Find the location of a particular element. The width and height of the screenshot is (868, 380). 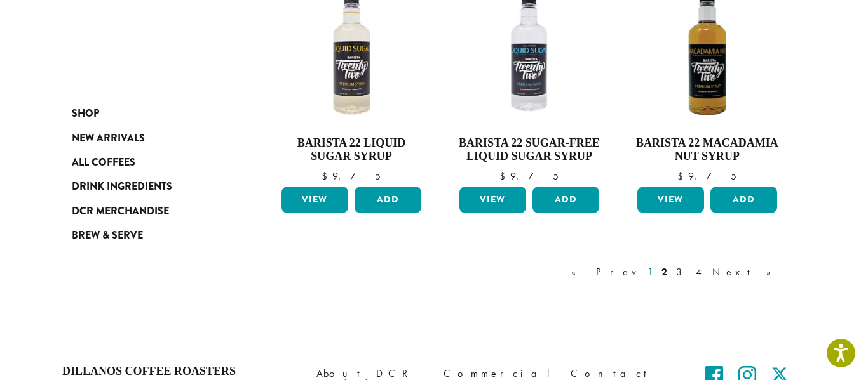

a: 4 is located at coordinates (700, 273).